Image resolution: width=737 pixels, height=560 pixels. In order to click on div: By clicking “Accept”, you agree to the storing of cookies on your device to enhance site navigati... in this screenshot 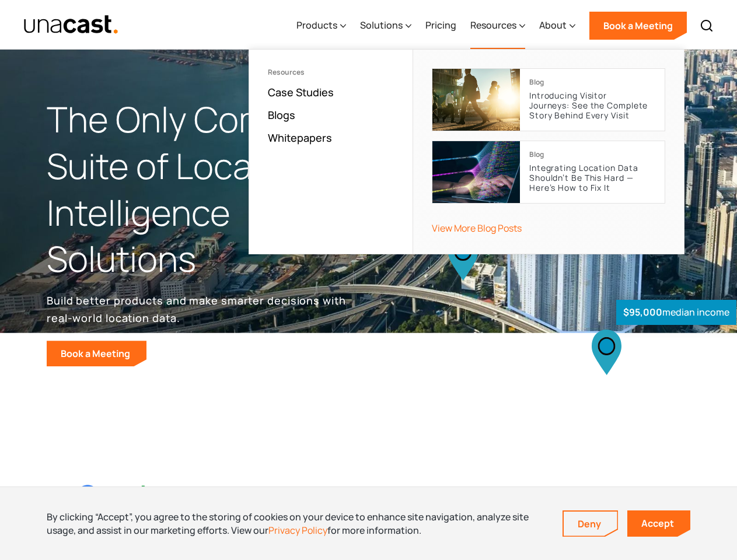, I will do `click(296, 523)`.